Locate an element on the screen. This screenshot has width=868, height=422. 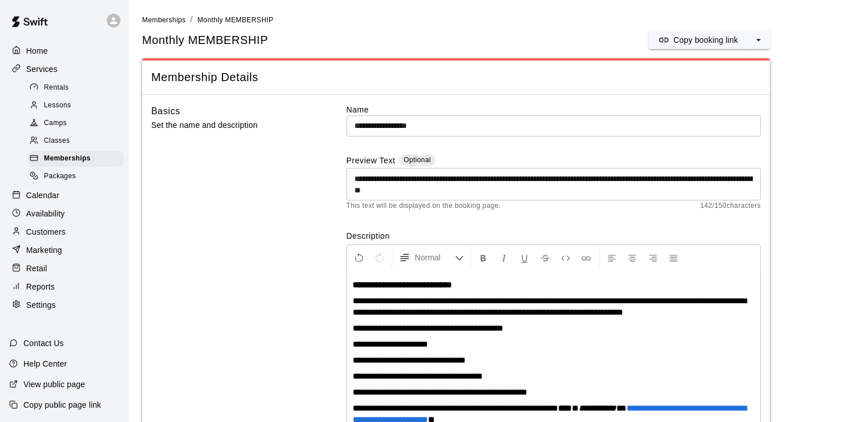
button: Format Strikethrough is located at coordinates (545, 257).